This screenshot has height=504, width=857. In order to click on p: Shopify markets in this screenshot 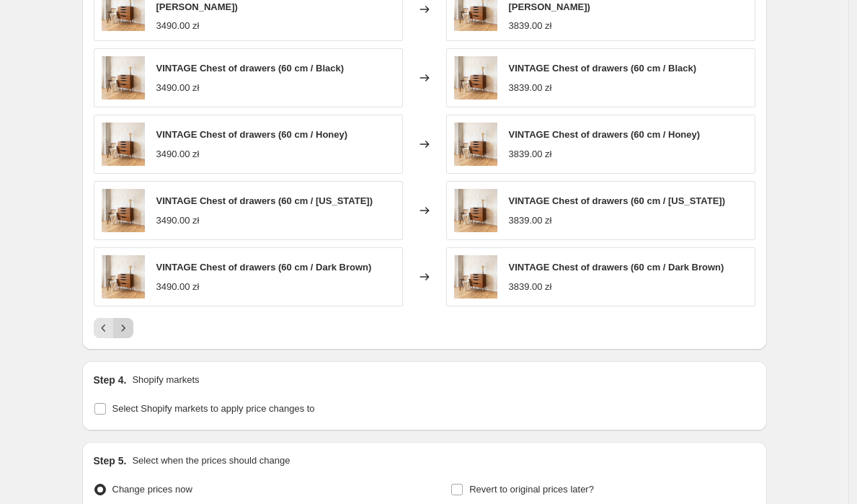, I will do `click(165, 380)`.